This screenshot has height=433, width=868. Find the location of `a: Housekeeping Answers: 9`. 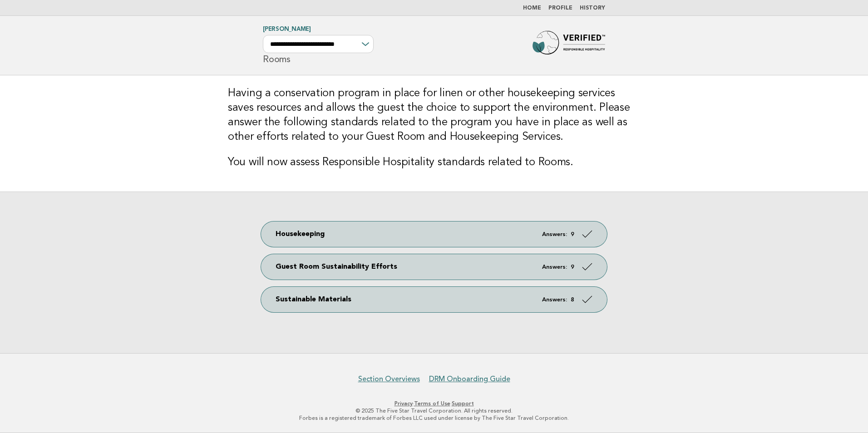

a: Housekeeping Answers: 9 is located at coordinates (434, 234).